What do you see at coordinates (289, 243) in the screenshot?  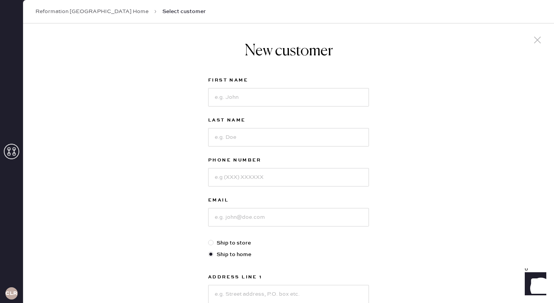 I see `label: Ship to store` at bounding box center [289, 243].